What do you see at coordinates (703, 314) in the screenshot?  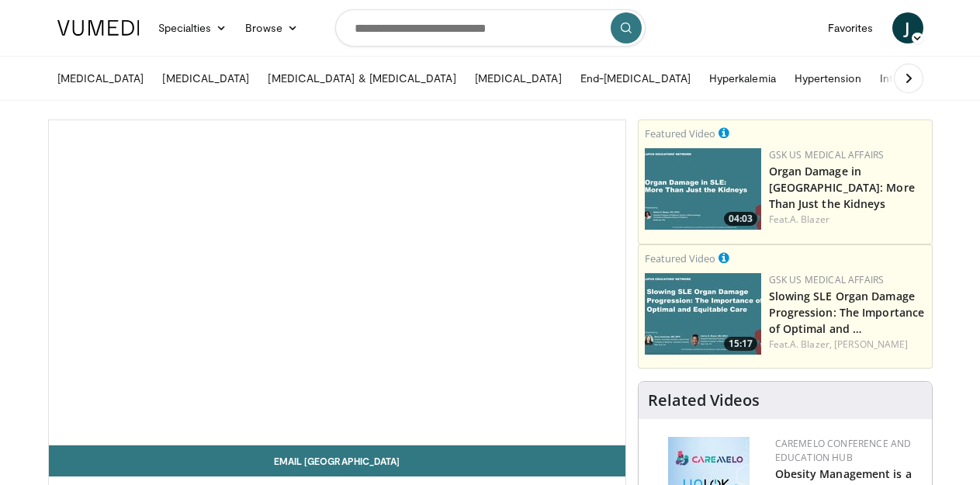 I see `a: 15:17` at bounding box center [703, 314].